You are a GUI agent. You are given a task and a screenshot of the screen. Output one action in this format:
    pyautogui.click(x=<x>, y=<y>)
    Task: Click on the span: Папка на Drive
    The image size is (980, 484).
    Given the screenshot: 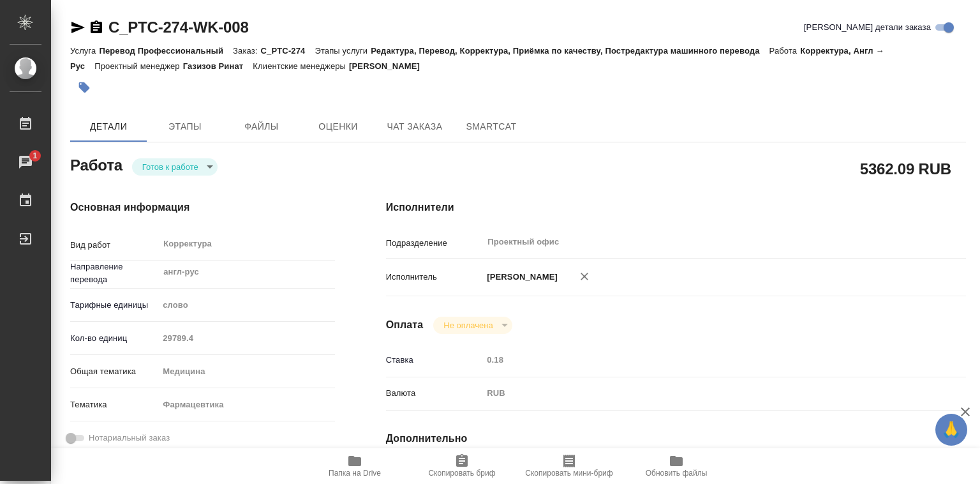 What is the action you would take?
    pyautogui.click(x=355, y=473)
    